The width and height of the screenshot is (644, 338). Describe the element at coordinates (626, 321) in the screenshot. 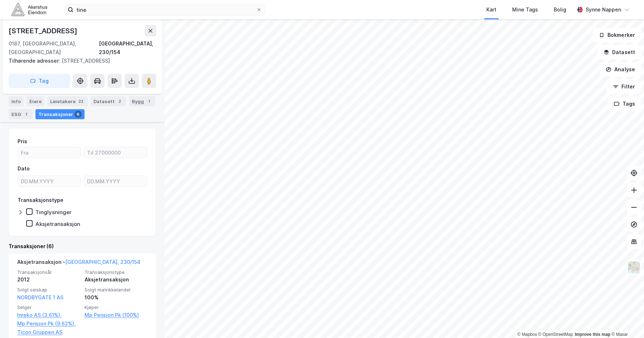

I see `div: Kontrollprogram for chat` at that location.